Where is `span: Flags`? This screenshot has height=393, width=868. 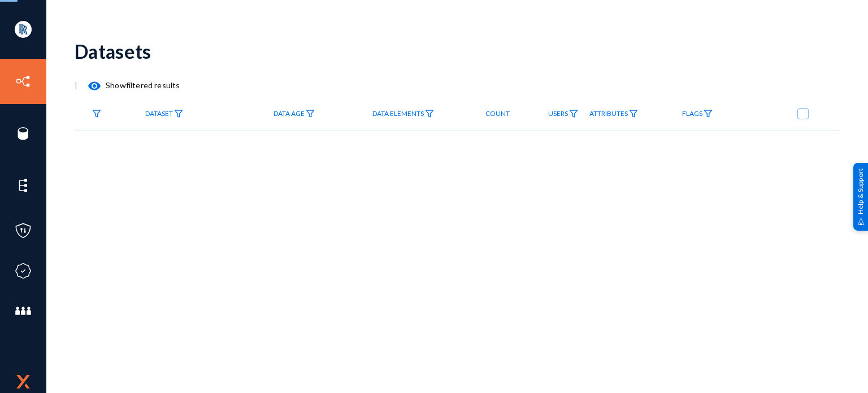
span: Flags is located at coordinates (692, 114).